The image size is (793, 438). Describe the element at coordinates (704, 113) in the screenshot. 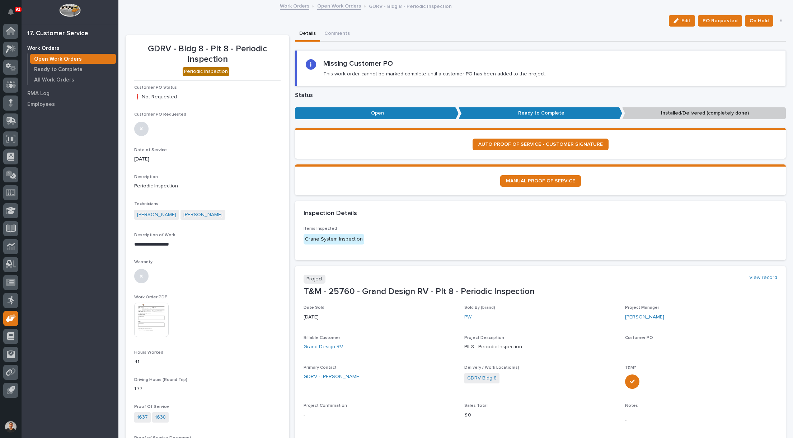

I see `p: Installed/Delivered (completely done)` at that location.